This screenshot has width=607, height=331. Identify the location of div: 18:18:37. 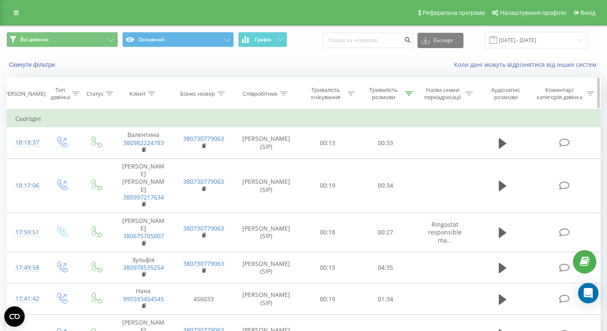
(25, 143).